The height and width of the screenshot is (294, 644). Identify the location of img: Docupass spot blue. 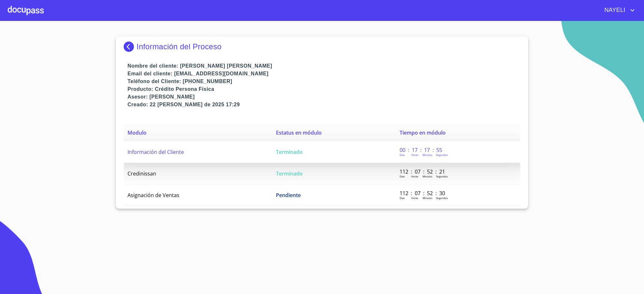
(130, 47).